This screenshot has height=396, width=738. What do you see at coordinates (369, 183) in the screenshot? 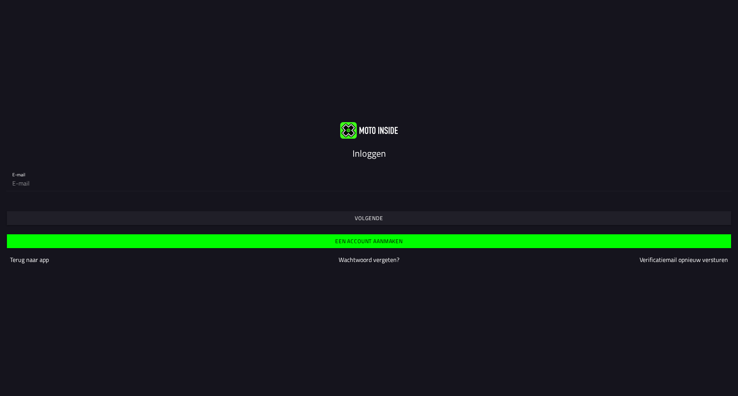
I see `input: E-mail` at bounding box center [369, 183].